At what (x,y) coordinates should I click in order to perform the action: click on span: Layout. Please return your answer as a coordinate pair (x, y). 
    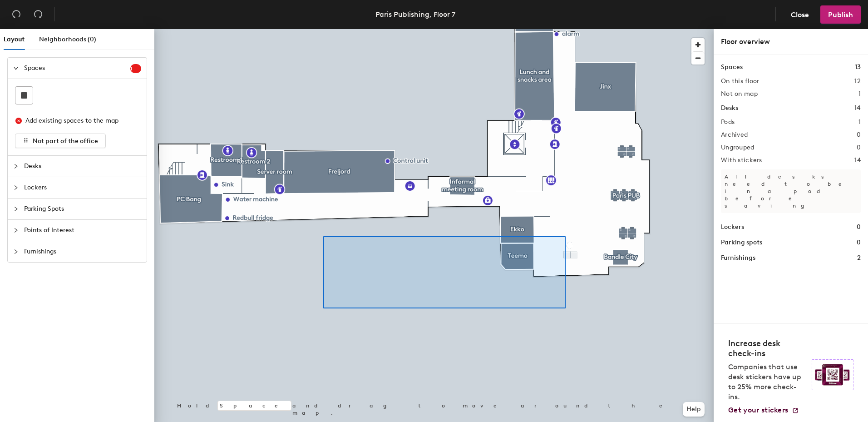
    Looking at the image, I should click on (14, 40).